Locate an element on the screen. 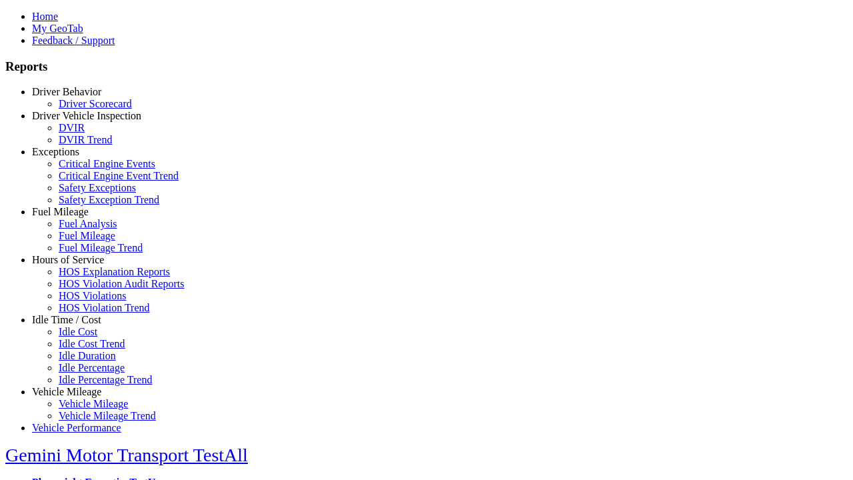 This screenshot has width=853, height=480. a: HOS Violation Trend is located at coordinates (104, 307).